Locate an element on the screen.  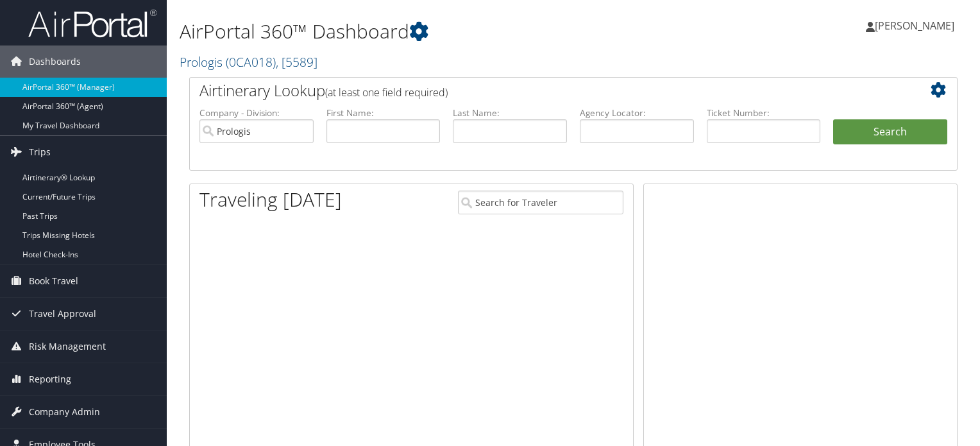
span: Travel Approval is located at coordinates (62, 313).